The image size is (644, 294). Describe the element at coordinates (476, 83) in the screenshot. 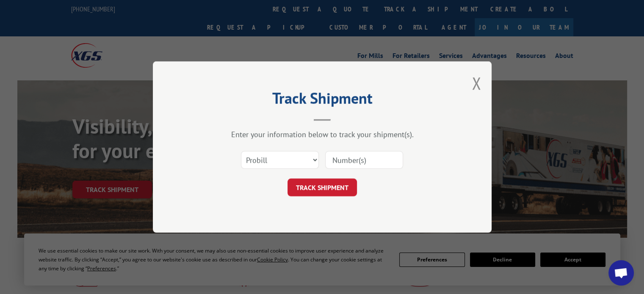

I see `button: Close modal` at that location.